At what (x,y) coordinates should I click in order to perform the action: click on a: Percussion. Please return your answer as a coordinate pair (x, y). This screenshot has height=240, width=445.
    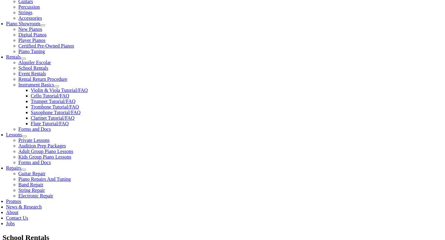
    Looking at the image, I should click on (29, 7).